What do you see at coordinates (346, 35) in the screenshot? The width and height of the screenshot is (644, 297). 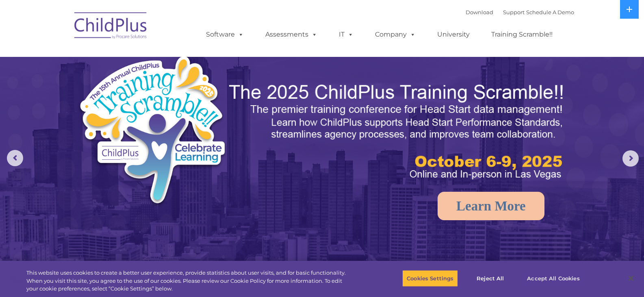 I see `a: IT` at bounding box center [346, 35].